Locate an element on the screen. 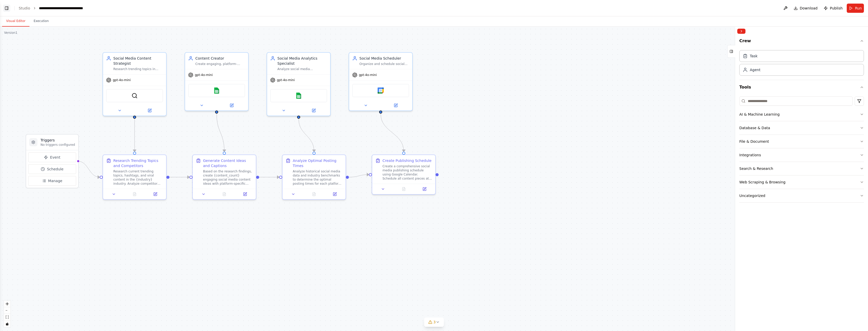 The image size is (868, 331). button: Toggle Sidebar is located at coordinates (736, 179).